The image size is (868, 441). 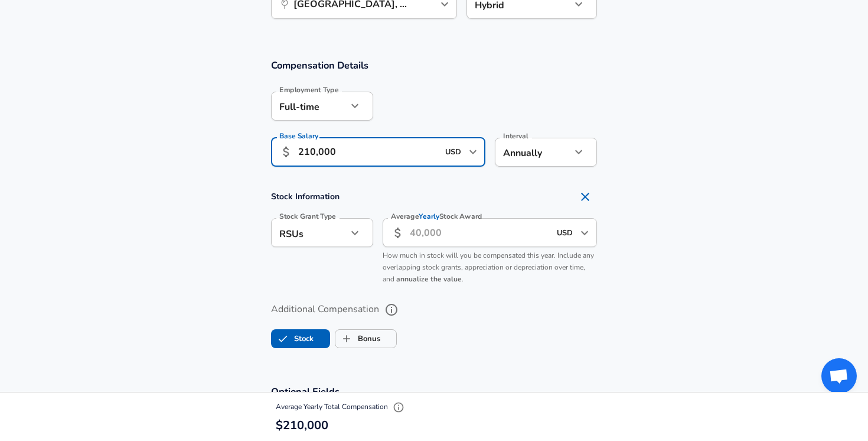 I want to click on span: Stock, so click(x=283, y=339).